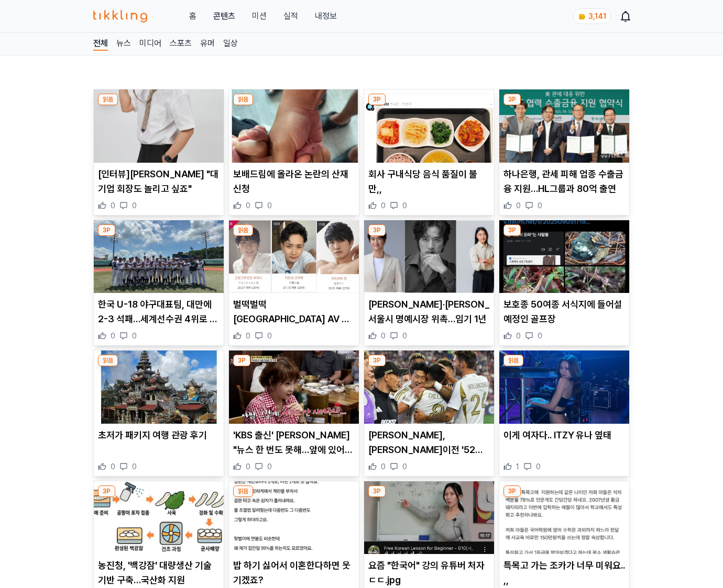 The width and height of the screenshot is (723, 588). I want to click on div: 3P 한국 U-18 야구대표팀, 대만에 2-3 석패…세계선수권 4위로 마감 한국 U-18 야구대표팀, 대만에 2-3 석패…세계선수권 4위로 마감 0 0, so click(159, 283).